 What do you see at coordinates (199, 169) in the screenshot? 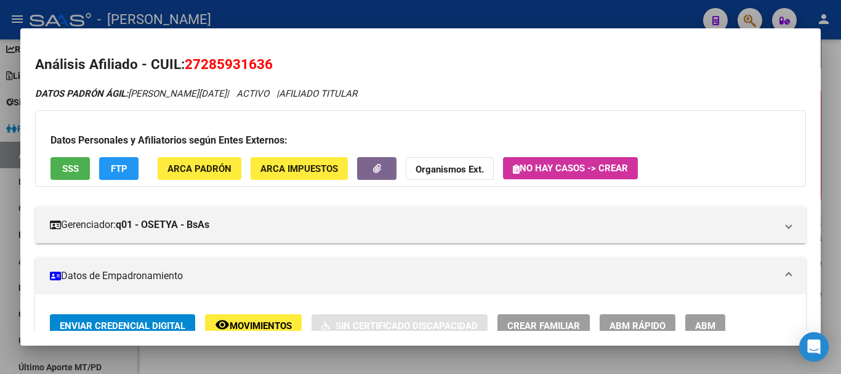
I see `span: ARCA Padrón` at bounding box center [199, 169].